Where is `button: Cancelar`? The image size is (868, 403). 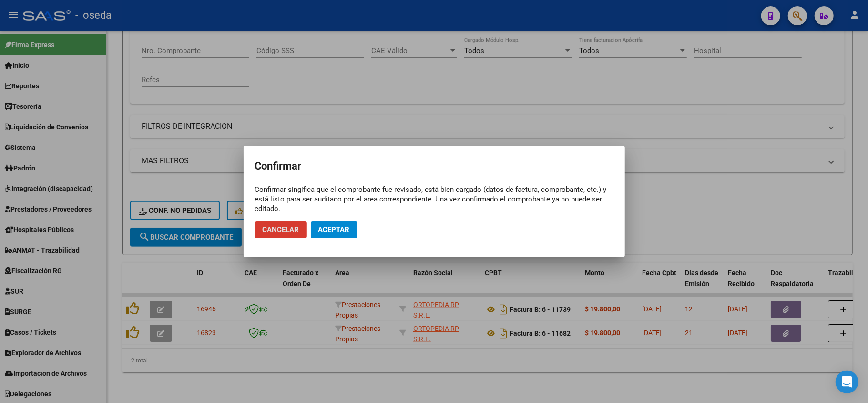 button: Cancelar is located at coordinates (281, 229).